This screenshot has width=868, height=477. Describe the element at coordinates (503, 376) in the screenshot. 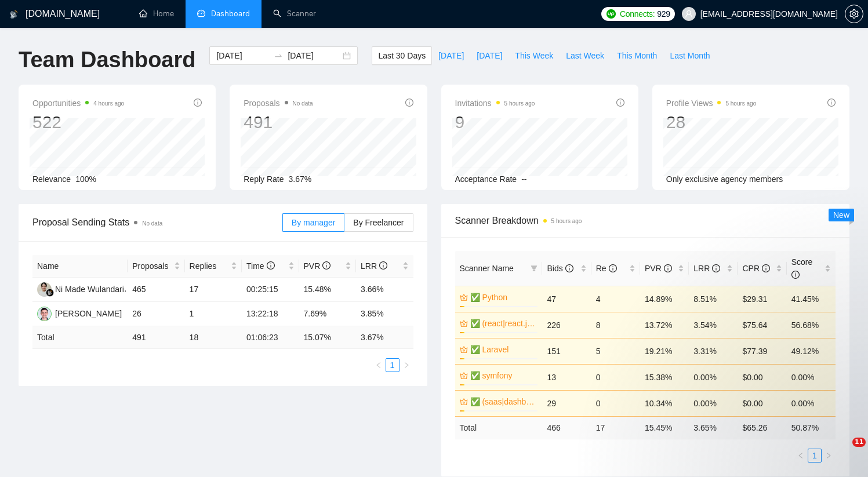

I see `a: ✅ symfony` at that location.